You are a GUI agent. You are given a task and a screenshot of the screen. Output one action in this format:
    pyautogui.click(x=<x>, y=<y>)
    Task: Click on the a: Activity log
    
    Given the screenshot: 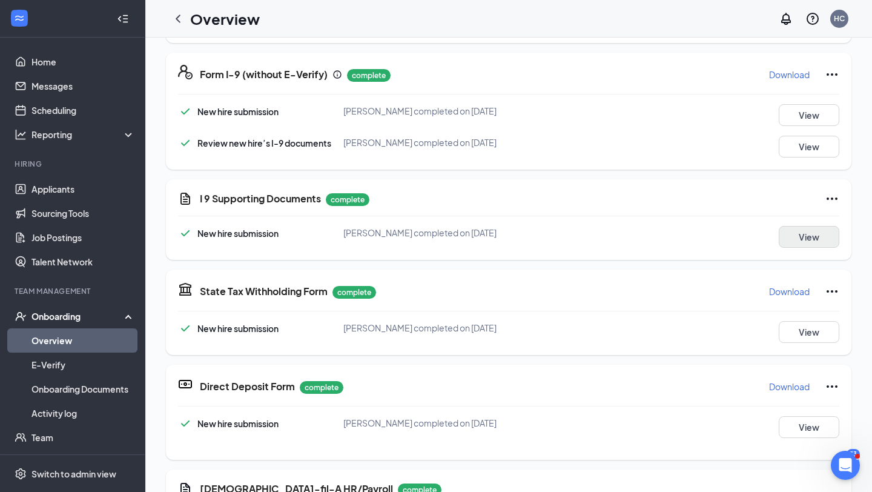 What is the action you would take?
    pyautogui.click(x=83, y=413)
    